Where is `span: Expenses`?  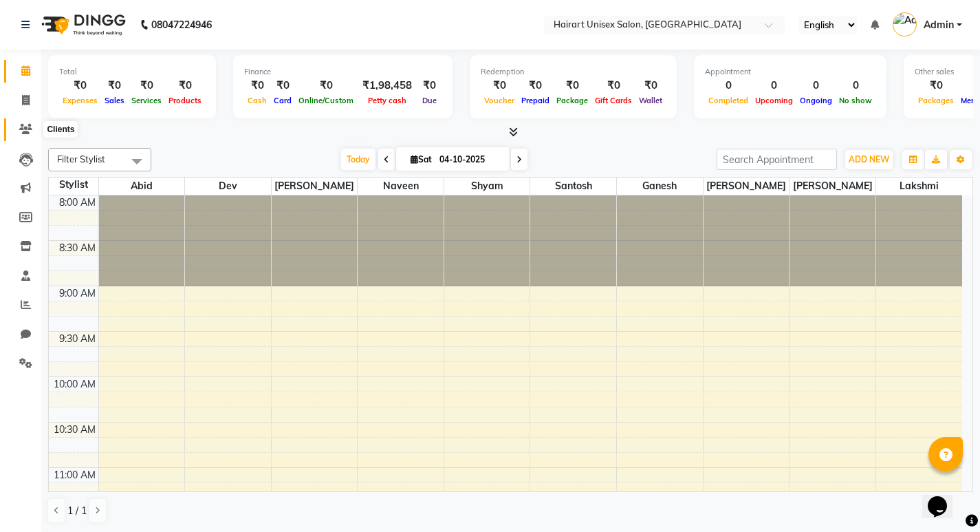
span: Expenses is located at coordinates (80, 100).